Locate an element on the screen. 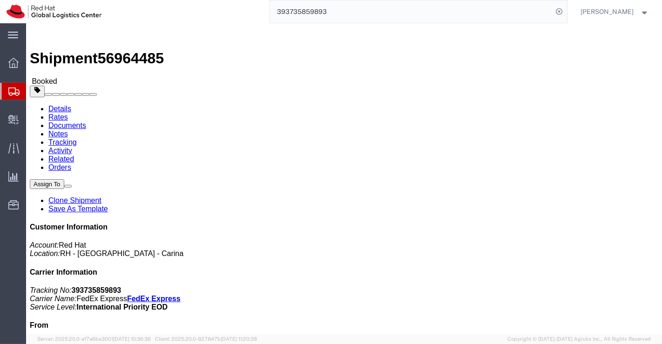  input: Search for shipment number, reference number is located at coordinates (412, 12).